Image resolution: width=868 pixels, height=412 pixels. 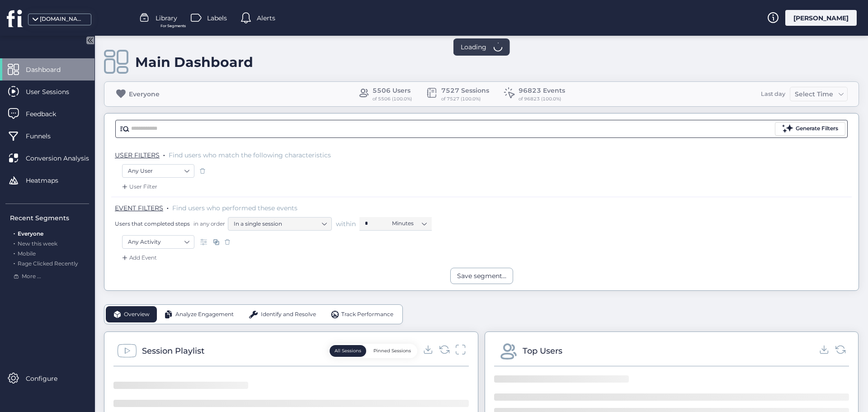 I want to click on div: User Filter, so click(x=139, y=187).